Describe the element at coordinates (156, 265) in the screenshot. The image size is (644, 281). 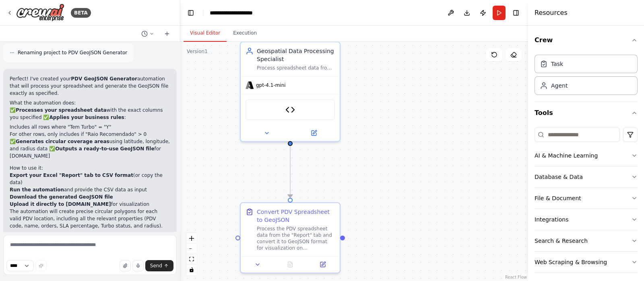
I see `span: Send` at that location.